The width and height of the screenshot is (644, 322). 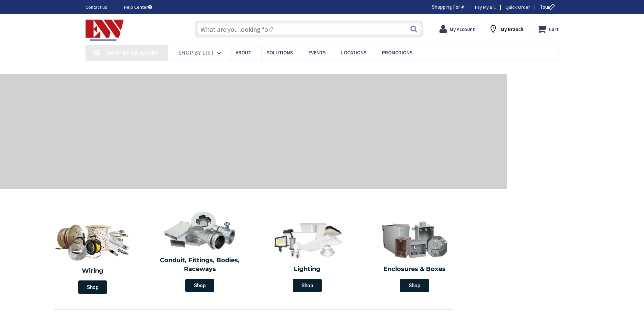 I want to click on span: Tour, so click(x=548, y=7).